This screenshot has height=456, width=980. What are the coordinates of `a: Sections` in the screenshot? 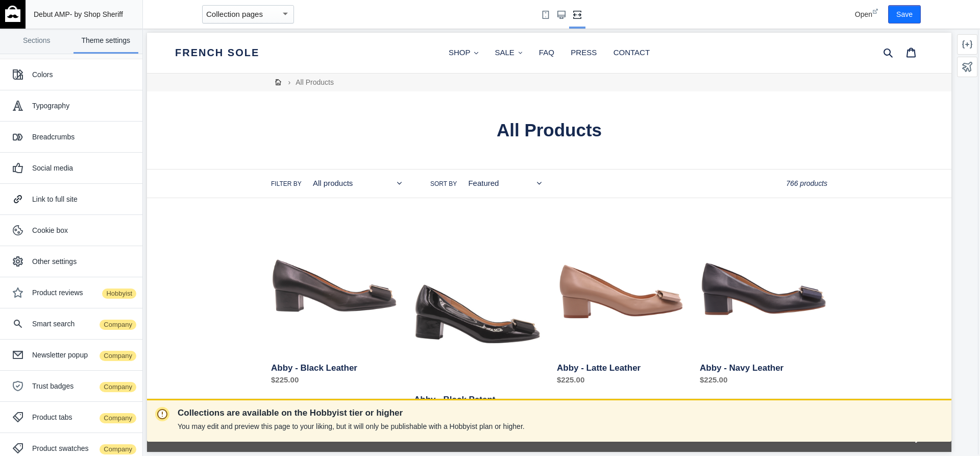 It's located at (37, 41).